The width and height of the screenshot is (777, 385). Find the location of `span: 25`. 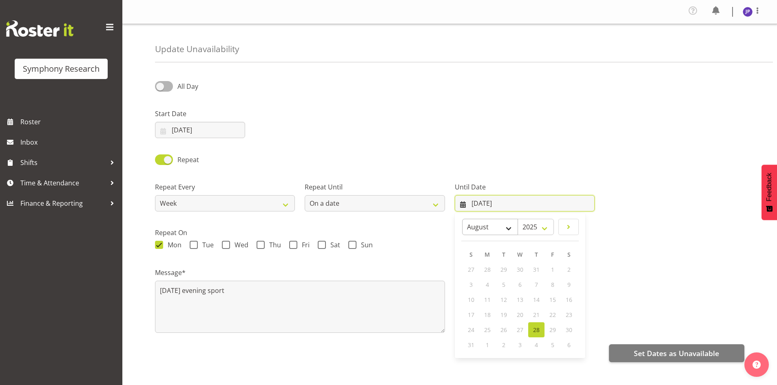

span: 25 is located at coordinates (487, 330).